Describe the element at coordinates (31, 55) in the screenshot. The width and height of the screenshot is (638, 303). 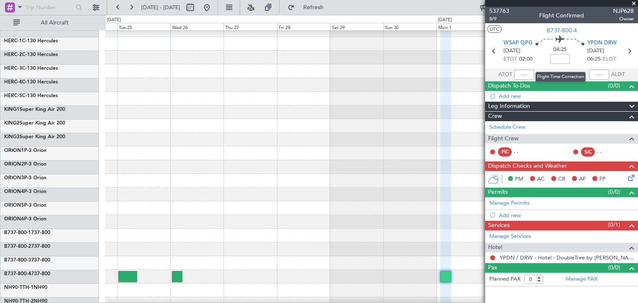
I see `a: HERC-2C-130 Hercules` at that location.